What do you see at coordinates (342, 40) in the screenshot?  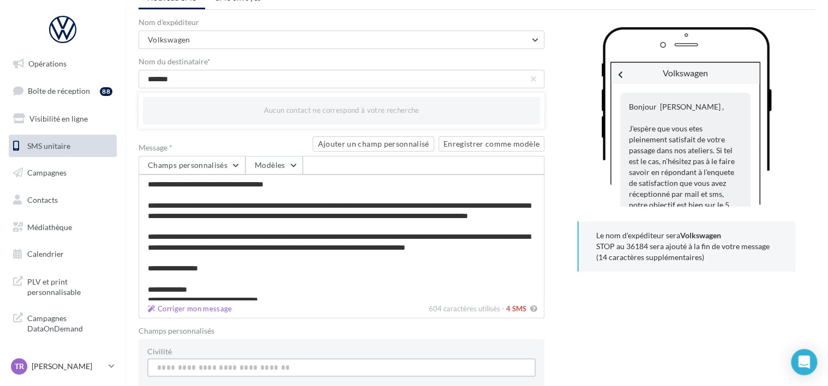 I see `button: Volkswagen` at bounding box center [342, 40].